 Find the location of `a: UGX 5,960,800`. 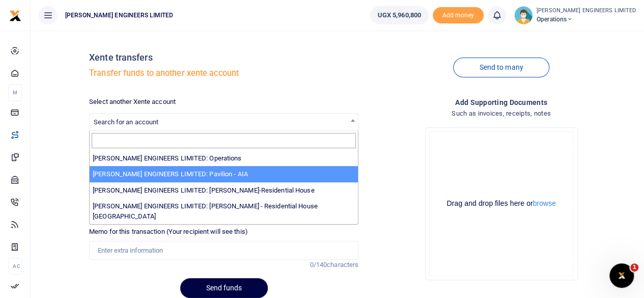

a: UGX 5,960,800 is located at coordinates (399, 15).